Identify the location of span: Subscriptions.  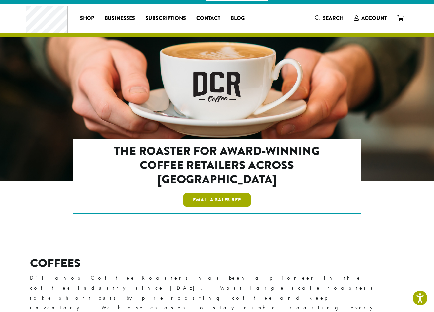
(165, 18).